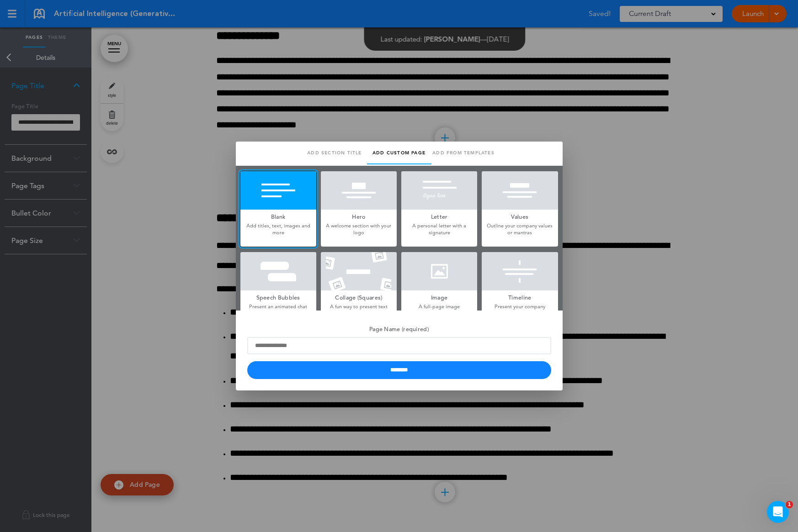 Image resolution: width=798 pixels, height=532 pixels. I want to click on span: 1, so click(789, 504).